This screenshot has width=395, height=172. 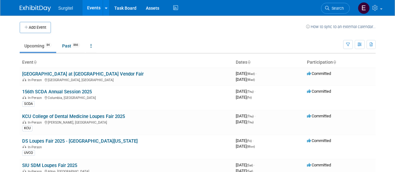 I want to click on span: 866, so click(x=75, y=45).